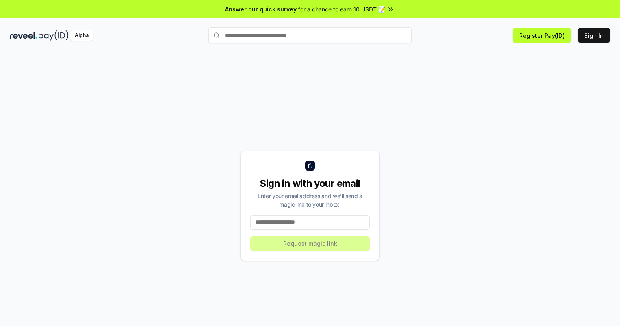 This screenshot has width=620, height=326. Describe the element at coordinates (82, 35) in the screenshot. I see `div: Alpha` at that location.